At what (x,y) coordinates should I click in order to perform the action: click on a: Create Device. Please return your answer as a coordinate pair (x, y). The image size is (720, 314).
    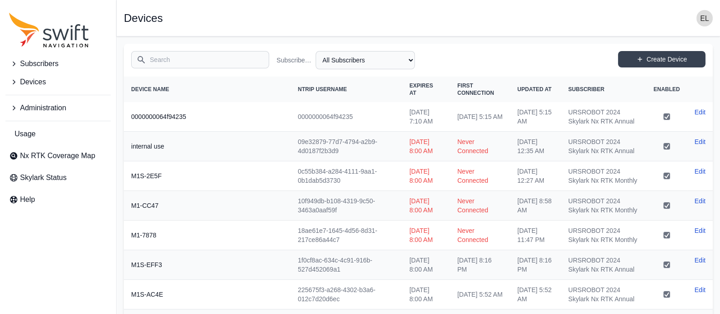
    Looking at the image, I should click on (662, 59).